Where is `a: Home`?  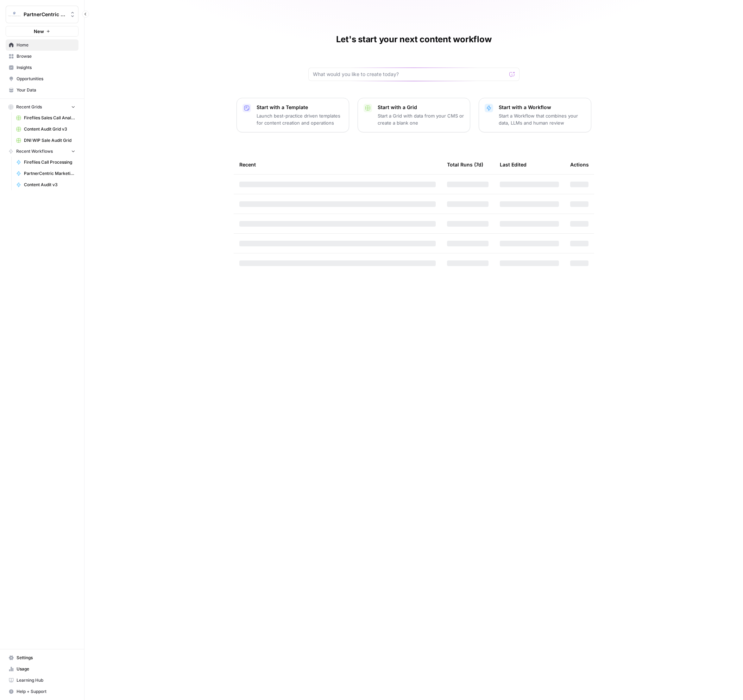 a: Home is located at coordinates (42, 45).